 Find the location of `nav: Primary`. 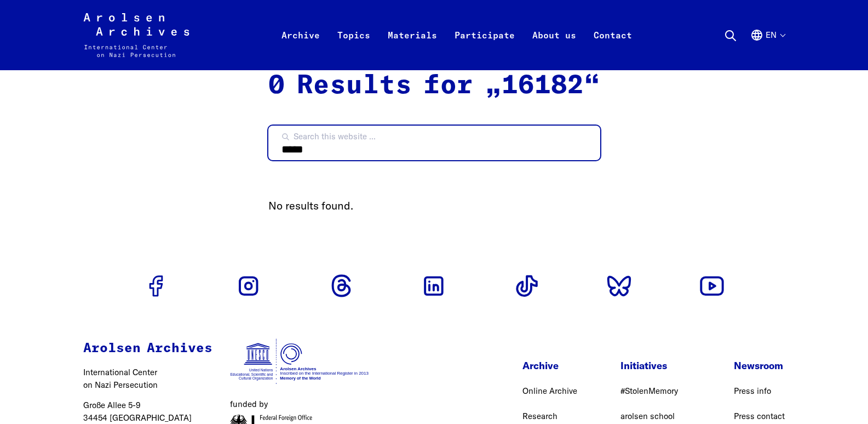

nav: Primary is located at coordinates (456, 35).